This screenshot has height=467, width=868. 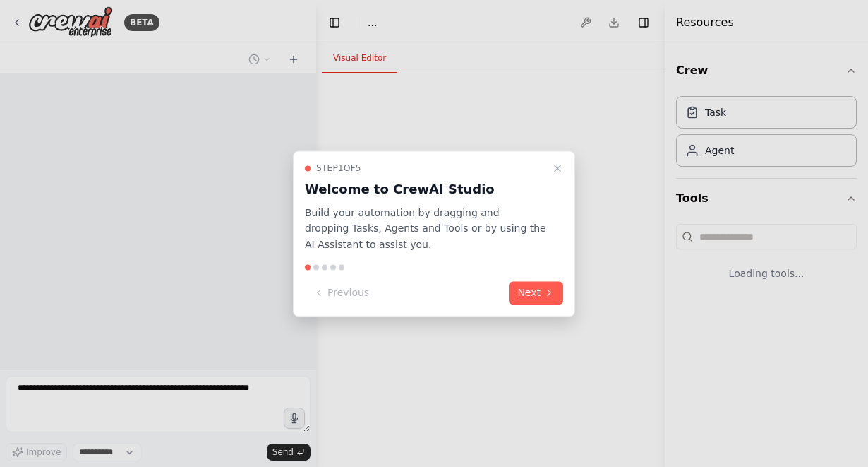 What do you see at coordinates (425, 229) in the screenshot?
I see `p: Build your automation by dragging and dropping Tasks, Agents and Tools or by using the AI Assista...` at bounding box center [425, 229].